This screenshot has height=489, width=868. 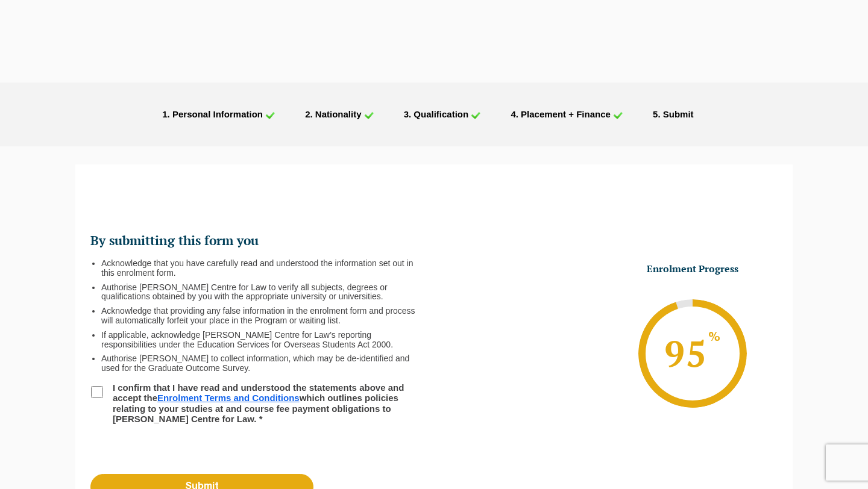 I want to click on span: 3, so click(x=406, y=114).